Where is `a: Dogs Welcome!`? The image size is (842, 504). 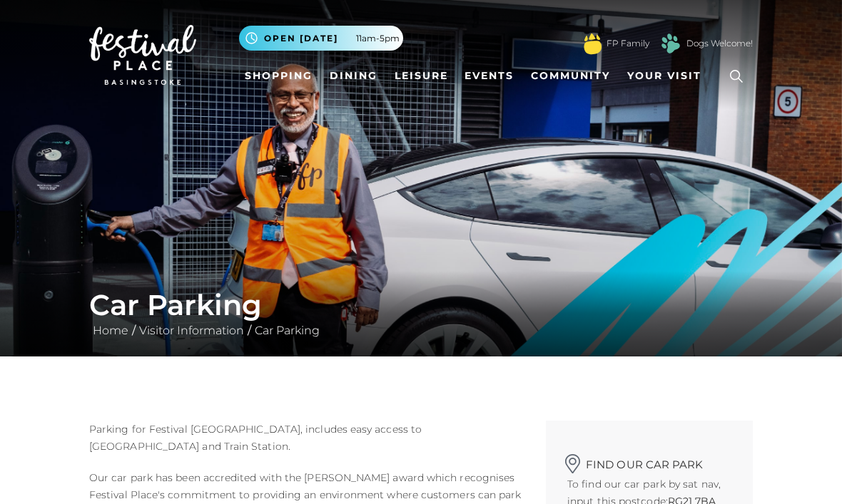
a: Dogs Welcome! is located at coordinates (720, 44).